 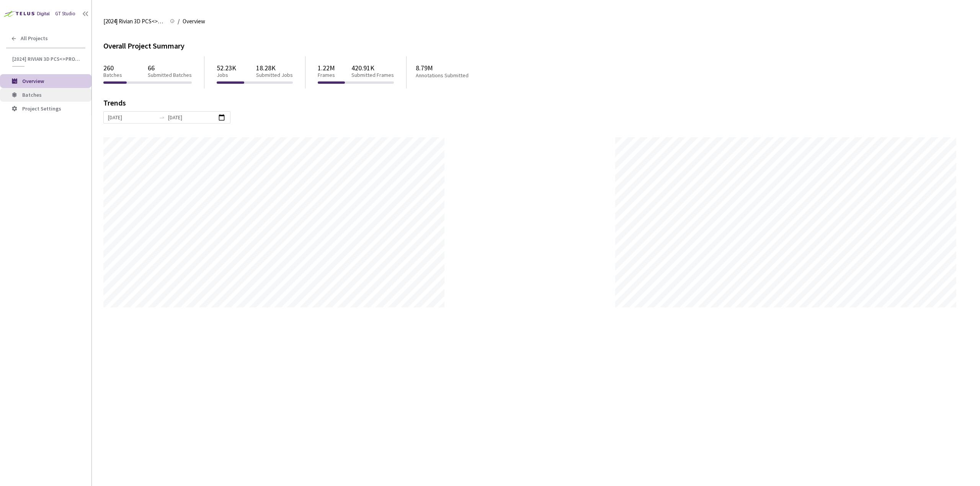 What do you see at coordinates (132, 117) in the screenshot?
I see `input: Start date` at bounding box center [132, 117].